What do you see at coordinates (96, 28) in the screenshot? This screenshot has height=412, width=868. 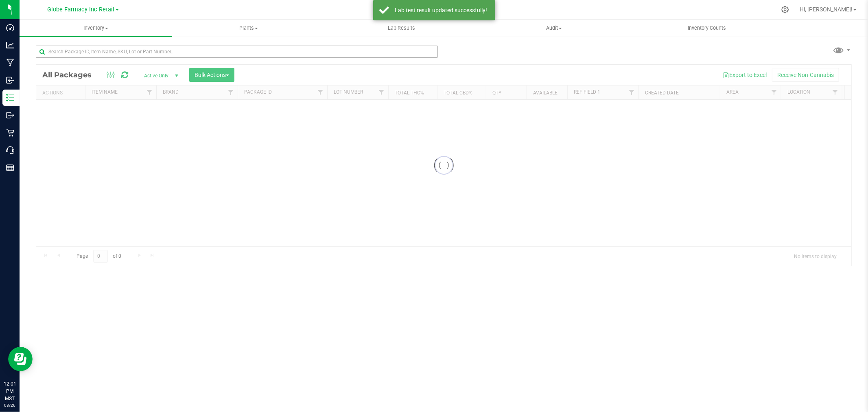 I see `a: Inventory` at bounding box center [96, 28].